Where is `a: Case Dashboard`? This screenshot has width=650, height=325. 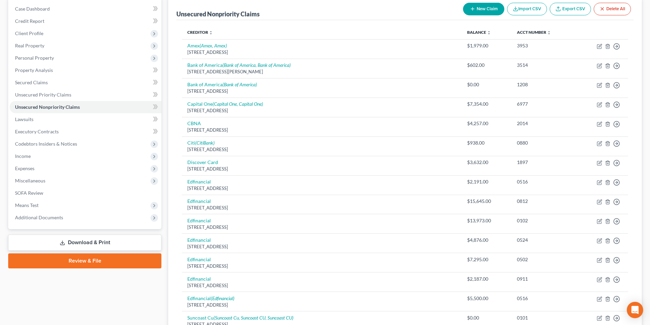 a: Case Dashboard is located at coordinates (85, 9).